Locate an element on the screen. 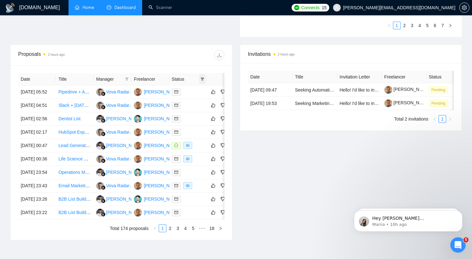  a: Life Science RFP for Web Design, Branding & Marketing is located at coordinates (114, 159).